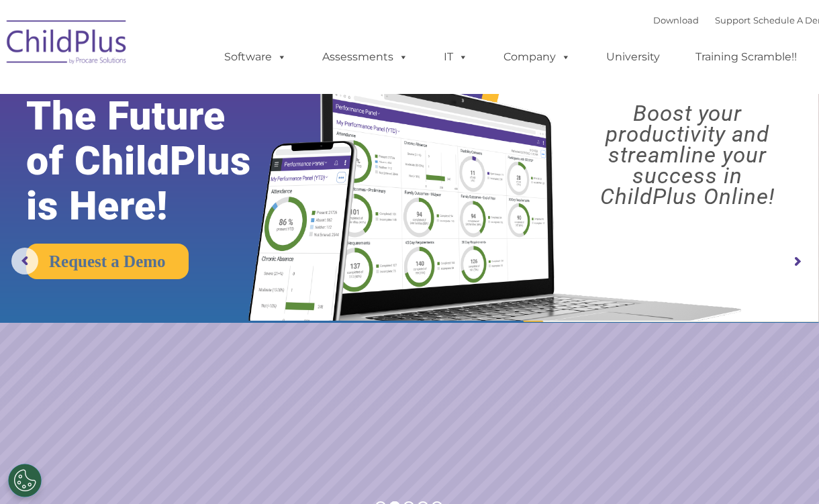 This screenshot has height=504, width=819. I want to click on rs-layer: The Future of ChildPlus is Here!, so click(157, 161).